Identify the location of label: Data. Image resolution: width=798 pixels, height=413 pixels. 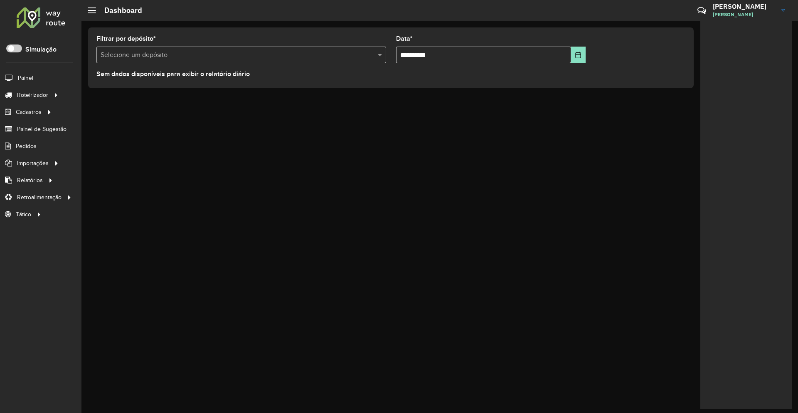
(404, 39).